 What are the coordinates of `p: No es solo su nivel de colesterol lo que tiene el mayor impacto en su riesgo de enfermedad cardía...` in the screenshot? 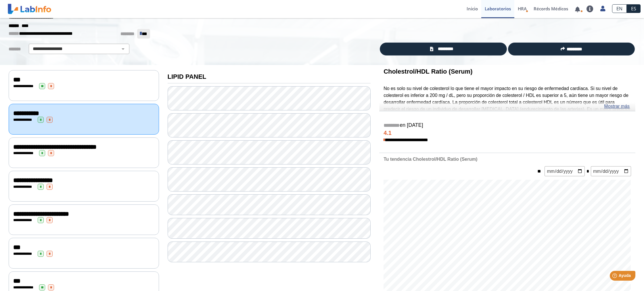 It's located at (507, 102).